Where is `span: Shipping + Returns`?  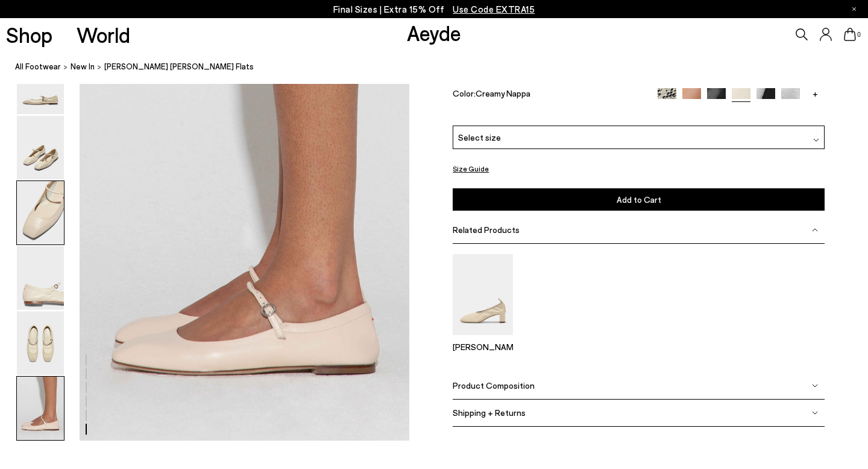 span: Shipping + Returns is located at coordinates (489, 413).